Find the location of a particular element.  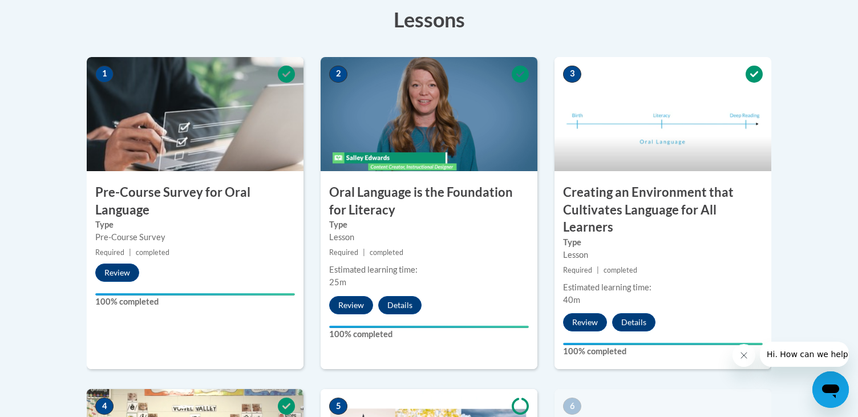

span: 40m is located at coordinates (572, 300).